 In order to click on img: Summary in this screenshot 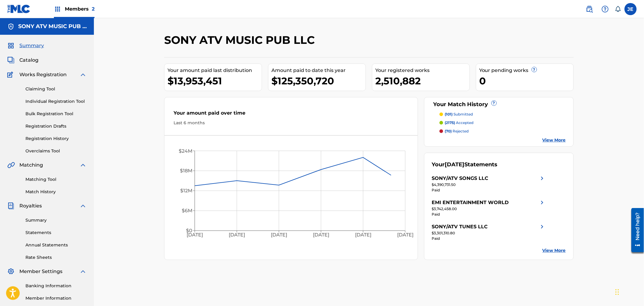, I will do `click(11, 46)`.